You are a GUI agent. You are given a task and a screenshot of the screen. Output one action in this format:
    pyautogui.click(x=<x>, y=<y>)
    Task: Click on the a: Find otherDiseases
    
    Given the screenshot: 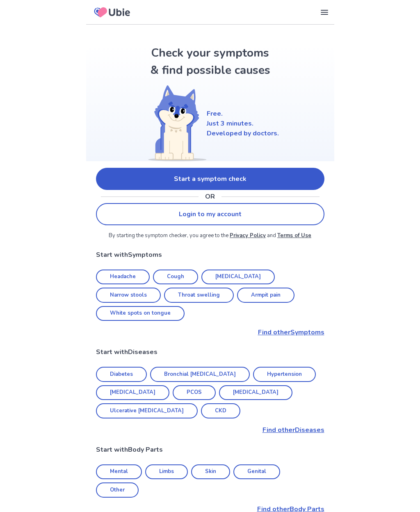 What is the action you would take?
    pyautogui.click(x=210, y=430)
    